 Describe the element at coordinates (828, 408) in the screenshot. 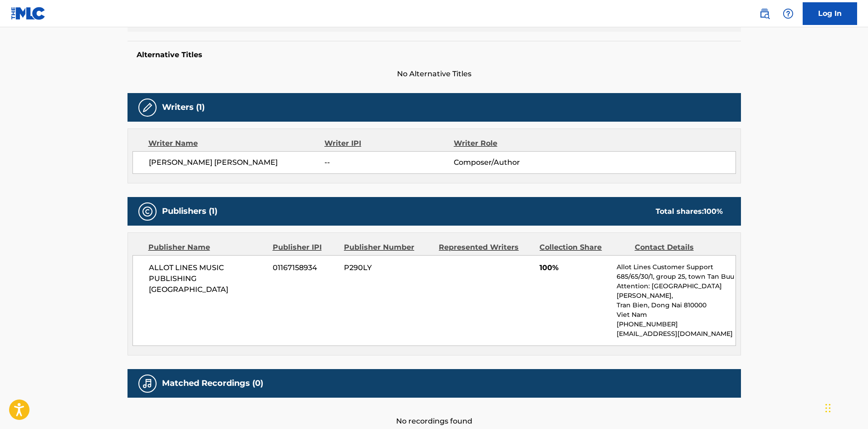

I see `div: Drag` at that location.